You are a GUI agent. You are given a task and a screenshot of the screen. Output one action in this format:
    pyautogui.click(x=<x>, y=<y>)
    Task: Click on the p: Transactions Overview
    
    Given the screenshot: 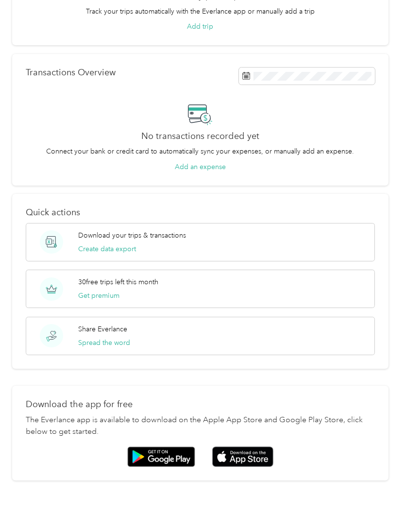 What is the action you would take?
    pyautogui.click(x=70, y=72)
    